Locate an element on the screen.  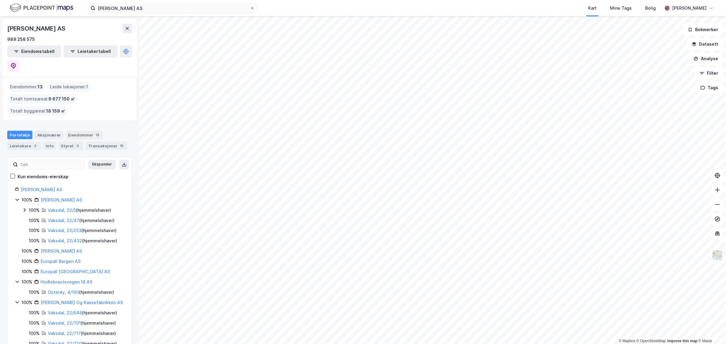
button: Datasett is located at coordinates (705, 44).